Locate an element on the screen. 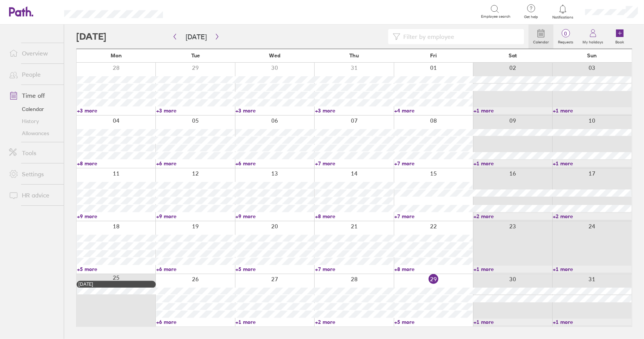  span: Wed is located at coordinates (275, 55).